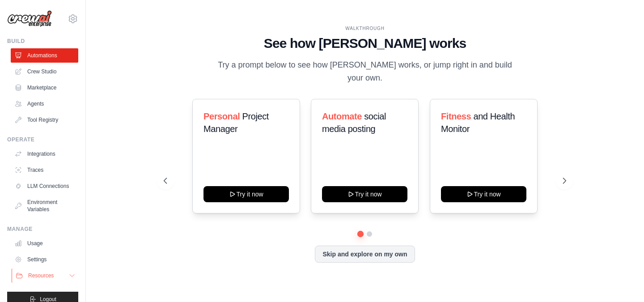 This screenshot has width=644, height=302. What do you see at coordinates (621, 281) in the screenshot?
I see `div: Chat Widget` at bounding box center [621, 281].